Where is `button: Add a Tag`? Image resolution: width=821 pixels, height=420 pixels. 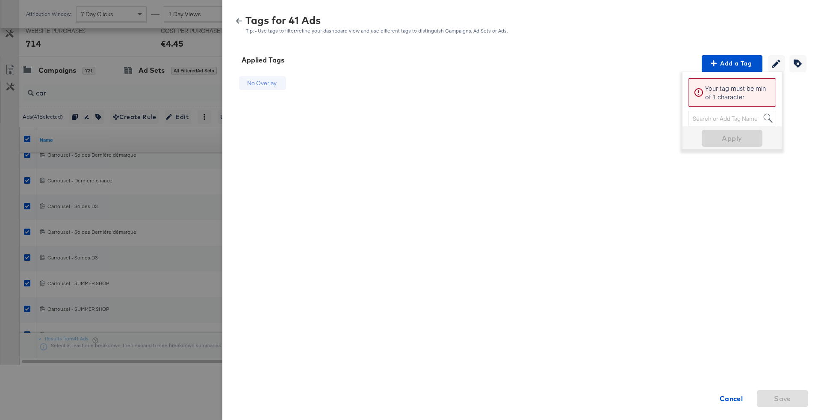 button: Add a Tag is located at coordinates (732, 64).